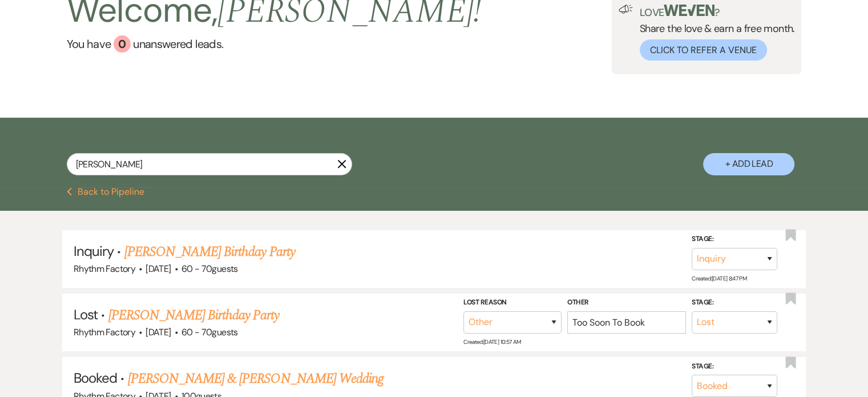 This screenshot has width=868, height=397. I want to click on button: Back to Pipeline, so click(106, 192).